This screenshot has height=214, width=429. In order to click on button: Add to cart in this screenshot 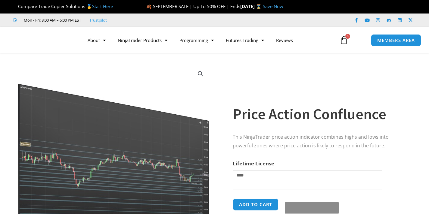, I will do `click(255, 205)`.